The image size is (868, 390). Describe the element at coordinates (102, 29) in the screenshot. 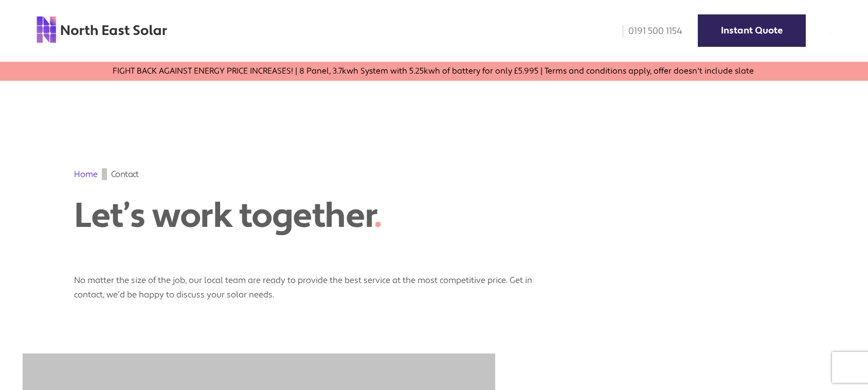

I see `img: north east solar logo` at that location.